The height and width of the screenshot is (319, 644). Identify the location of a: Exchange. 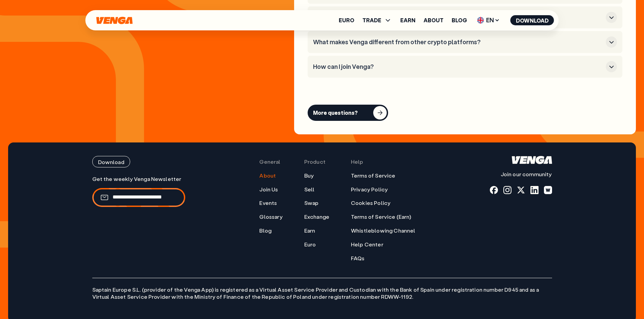
(317, 217).